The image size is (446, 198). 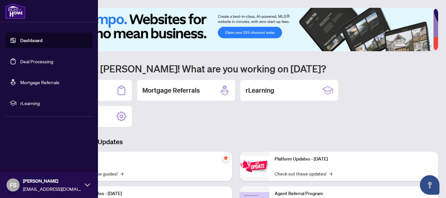 I want to click on button: 4, so click(x=419, y=46).